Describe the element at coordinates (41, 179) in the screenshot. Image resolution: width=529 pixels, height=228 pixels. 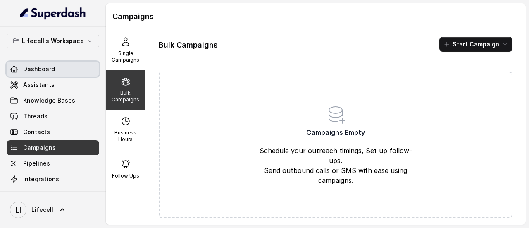
I see `span: Integrations` at that location.